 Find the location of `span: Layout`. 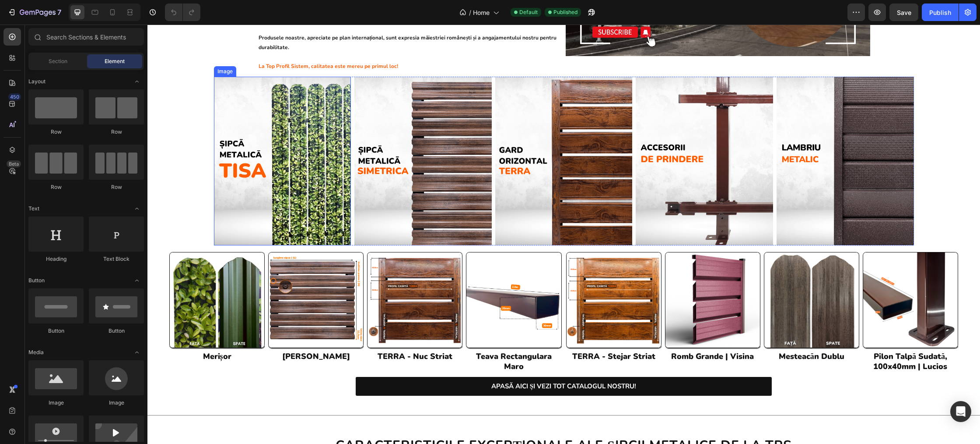

span: Layout is located at coordinates (37, 81).